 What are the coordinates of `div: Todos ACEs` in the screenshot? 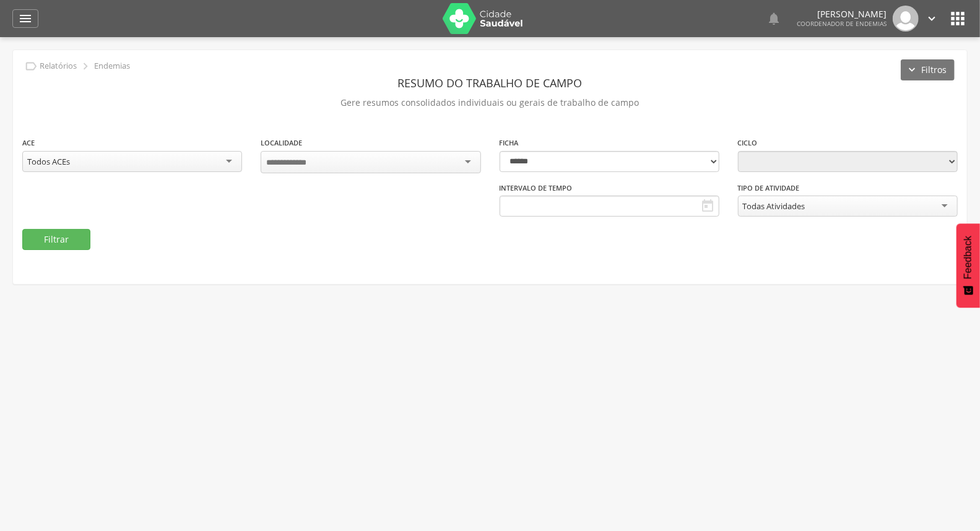 It's located at (48, 161).